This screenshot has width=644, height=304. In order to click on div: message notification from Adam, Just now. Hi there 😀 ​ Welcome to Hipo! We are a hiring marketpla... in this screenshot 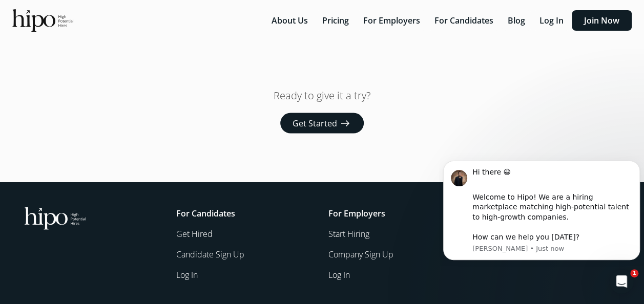, I will do `click(103, 59)`.